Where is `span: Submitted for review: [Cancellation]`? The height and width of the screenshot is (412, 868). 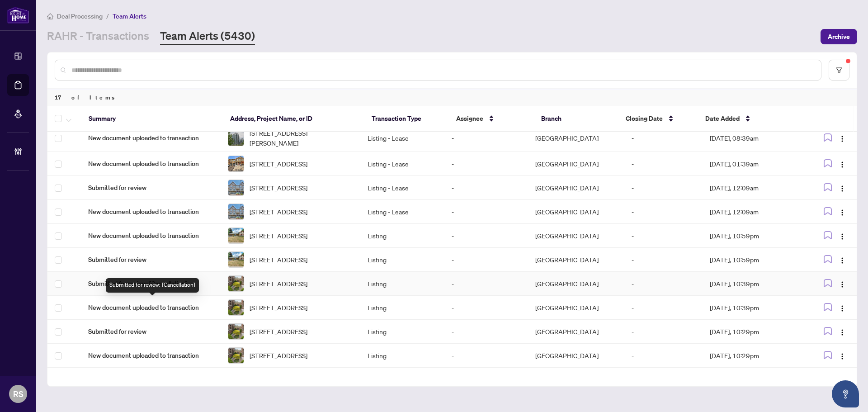
span: Submitted for review: [Cancellation] is located at coordinates (151, 284).